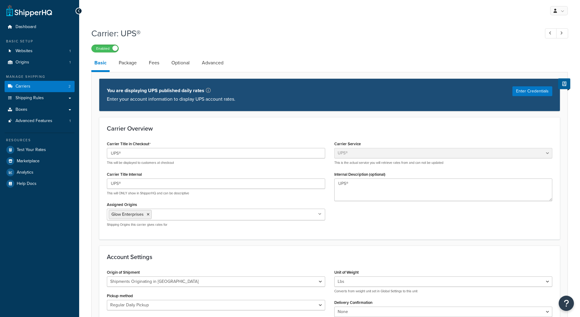  Describe the element at coordinates (40, 183) in the screenshot. I see `li: Help Docs` at that location.